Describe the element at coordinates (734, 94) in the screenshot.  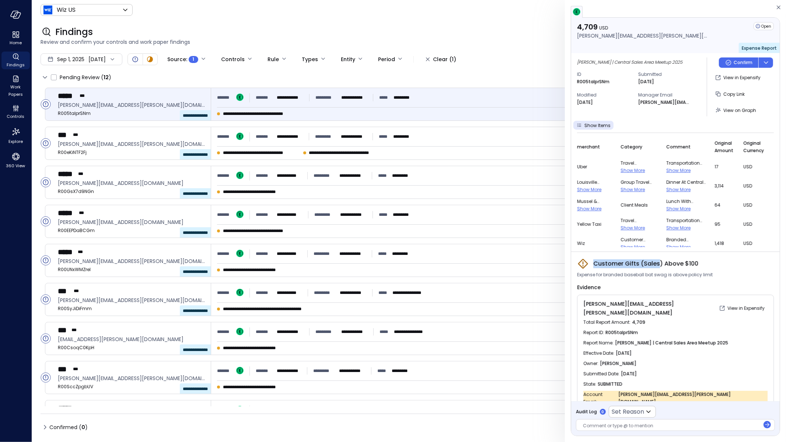
I see `span: Copy Link` at that location.